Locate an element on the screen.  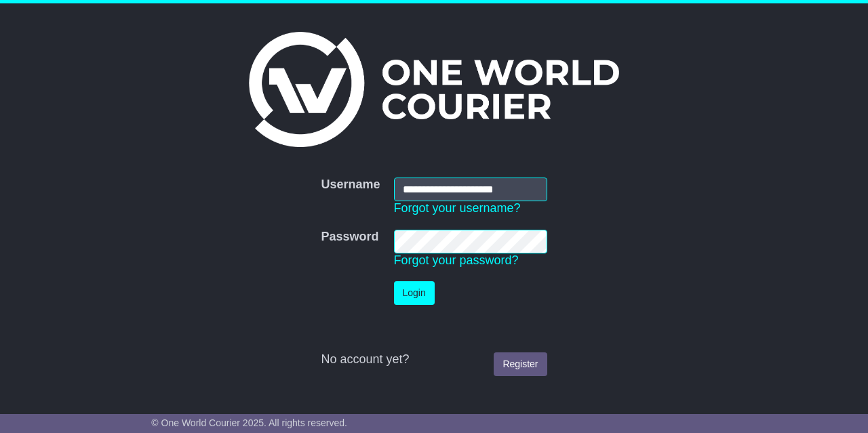
span: © One World Courier 2025. All rights reserved. is located at coordinates (249, 423).